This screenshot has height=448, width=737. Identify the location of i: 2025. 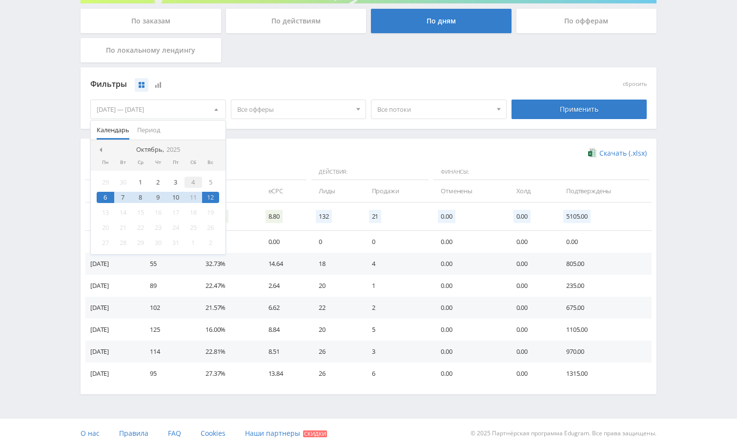
(173, 149).